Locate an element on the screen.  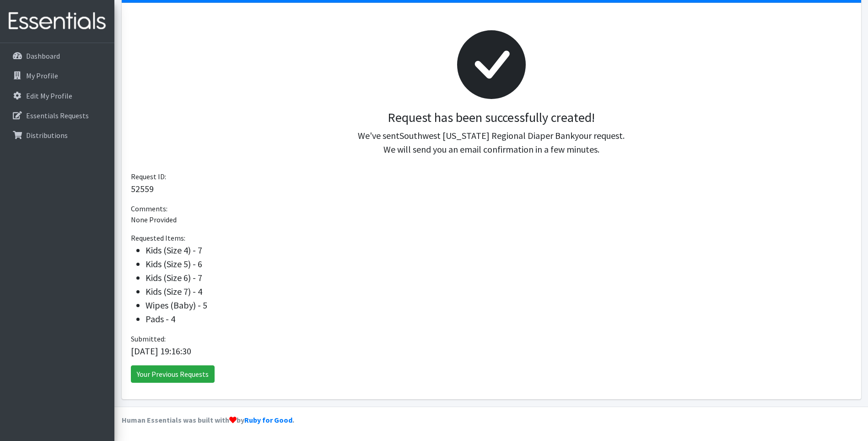
img: HumanEssentials is located at coordinates (57, 21).